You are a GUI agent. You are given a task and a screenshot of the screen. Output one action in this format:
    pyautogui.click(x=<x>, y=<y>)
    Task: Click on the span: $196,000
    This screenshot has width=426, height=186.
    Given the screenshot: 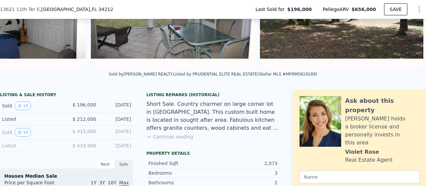 What is the action you would take?
    pyautogui.click(x=299, y=9)
    